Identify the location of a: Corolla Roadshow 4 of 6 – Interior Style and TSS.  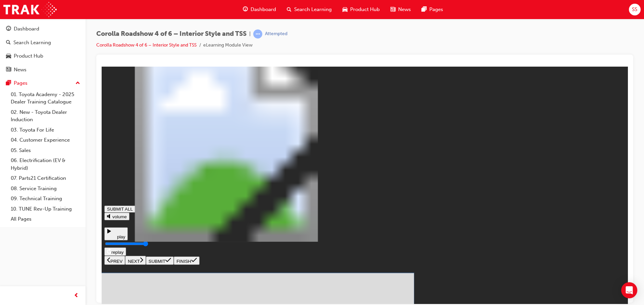
(146, 45).